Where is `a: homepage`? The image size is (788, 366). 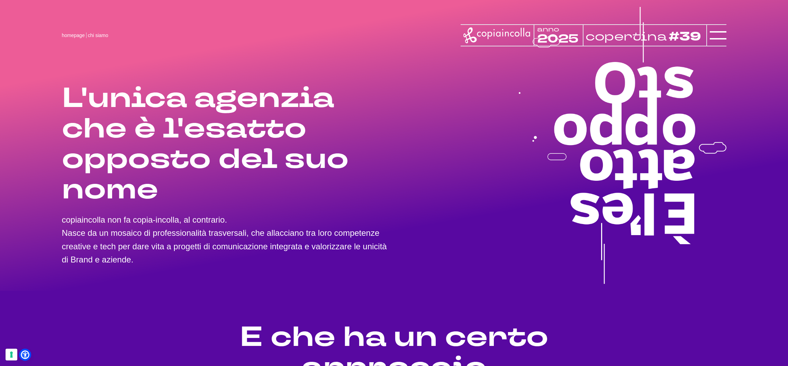
a: homepage is located at coordinates (73, 35).